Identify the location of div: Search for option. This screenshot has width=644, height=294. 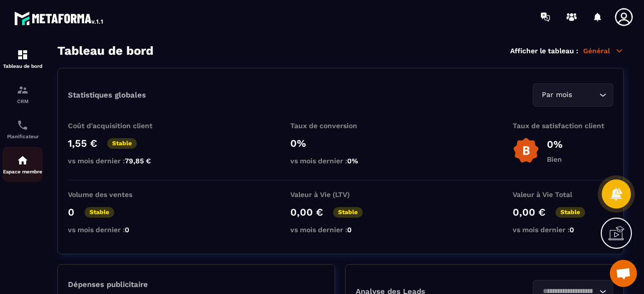
(573, 95).